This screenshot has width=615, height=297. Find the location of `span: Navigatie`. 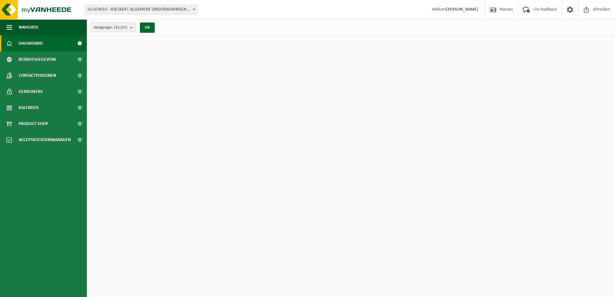

span: Navigatie is located at coordinates (29, 27).